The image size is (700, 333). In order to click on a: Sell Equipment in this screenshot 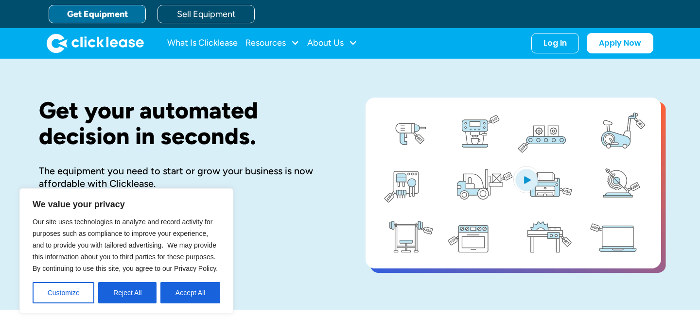, I will do `click(206, 14)`.